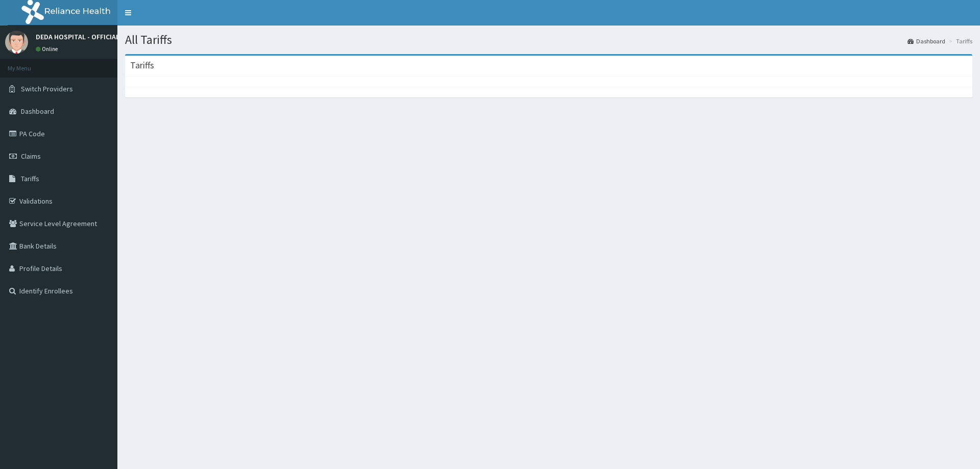 This screenshot has height=469, width=980. I want to click on span: Switch Providers, so click(47, 89).